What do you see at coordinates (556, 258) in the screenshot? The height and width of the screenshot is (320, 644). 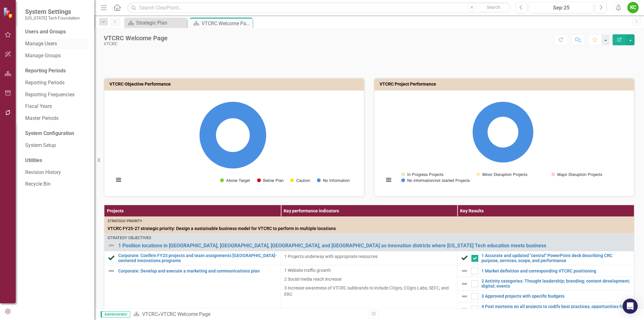 I see `a: 1 Accurate and updated "central" PowerPoint deck describing CRC purpose, services, scope, and per...` at bounding box center [556, 258].